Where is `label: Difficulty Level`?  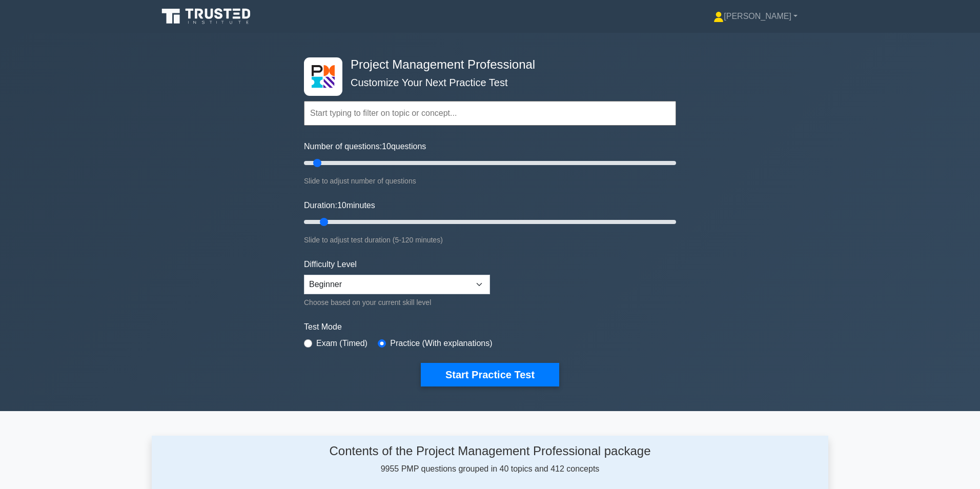
label: Difficulty Level is located at coordinates (330, 265).